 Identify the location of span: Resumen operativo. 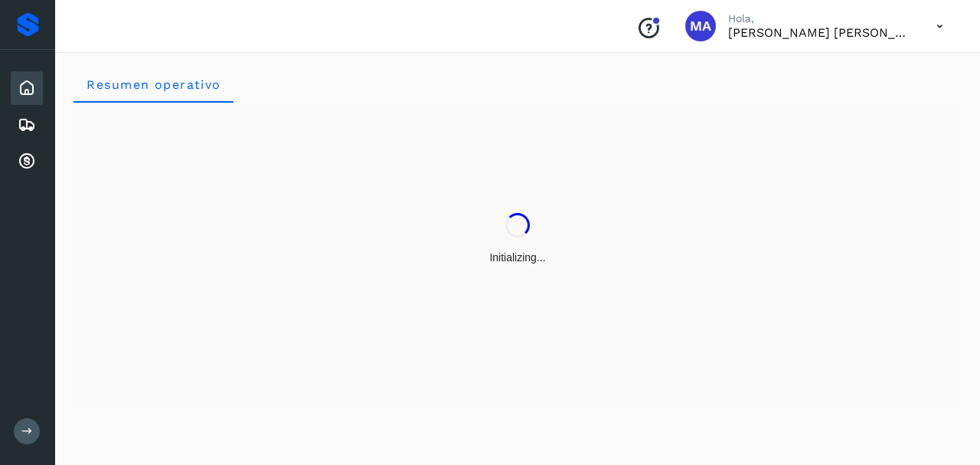
(153, 84).